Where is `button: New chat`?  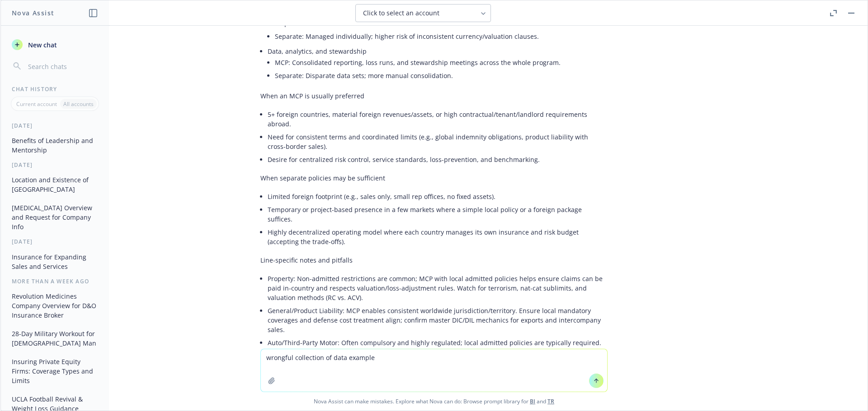
button: New chat is located at coordinates (54, 44).